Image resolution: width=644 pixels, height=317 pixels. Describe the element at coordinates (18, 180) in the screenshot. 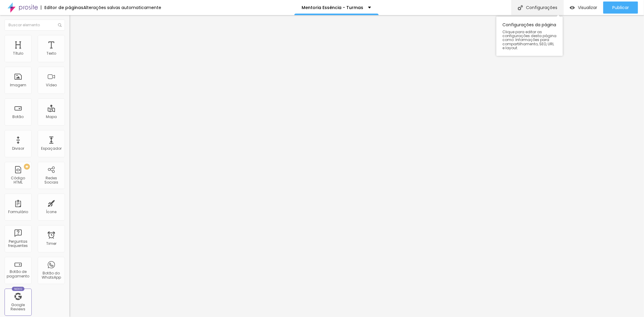

I see `div: Código HTML` at that location.